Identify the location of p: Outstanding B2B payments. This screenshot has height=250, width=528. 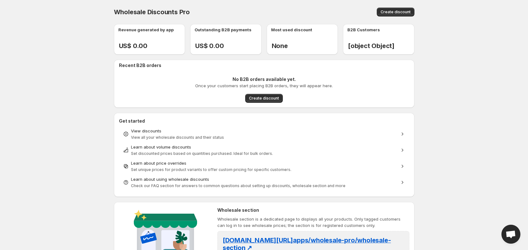
(223, 30).